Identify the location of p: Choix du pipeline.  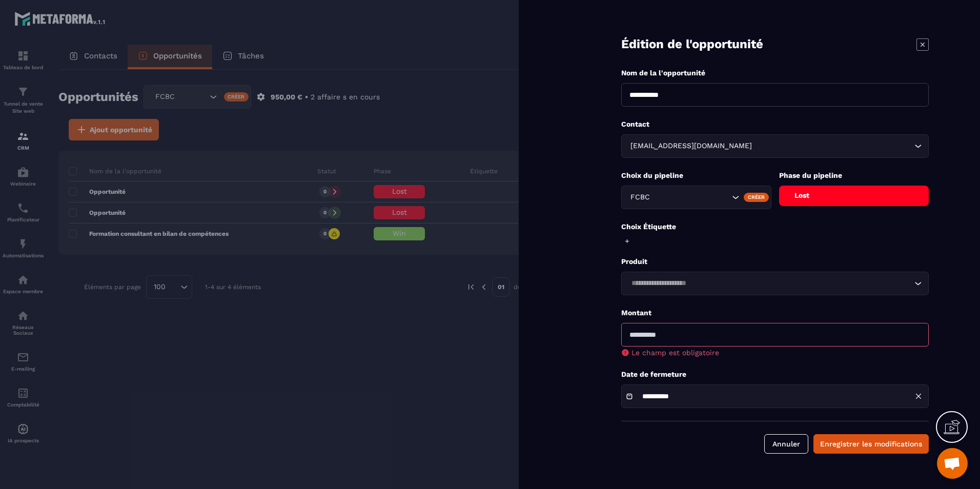
(696, 175).